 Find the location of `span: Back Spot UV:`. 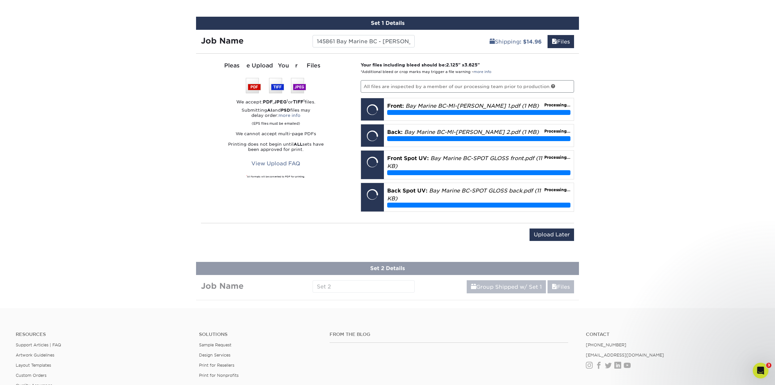

span: Back Spot UV: is located at coordinates (407, 190).